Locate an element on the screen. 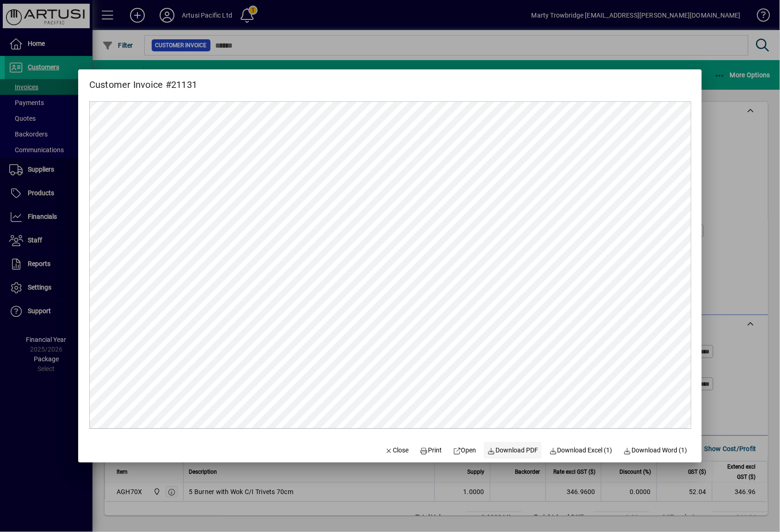 This screenshot has height=532, width=780. span: Download PDF is located at coordinates (513, 450).